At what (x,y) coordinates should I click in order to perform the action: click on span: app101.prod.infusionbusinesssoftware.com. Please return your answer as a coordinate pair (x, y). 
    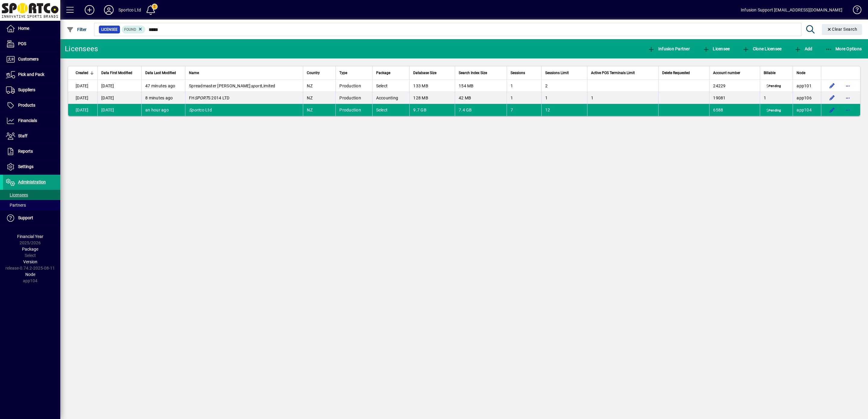
    Looking at the image, I should click on (804, 86).